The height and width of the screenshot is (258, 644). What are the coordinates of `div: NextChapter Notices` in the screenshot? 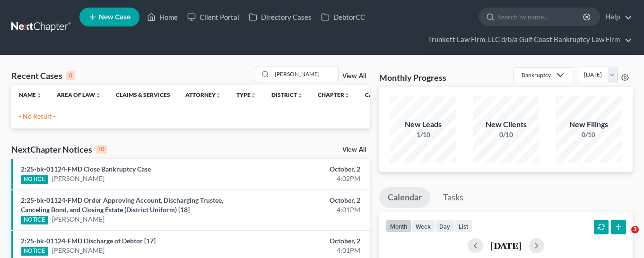 It's located at (59, 149).